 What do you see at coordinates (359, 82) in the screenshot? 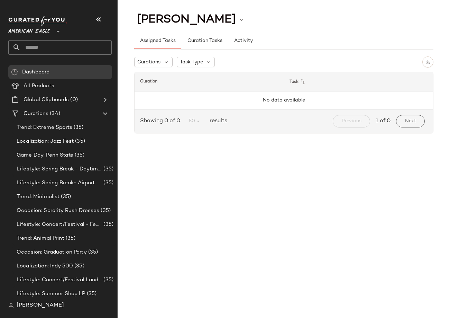
I see `th: Task` at bounding box center [359, 82].